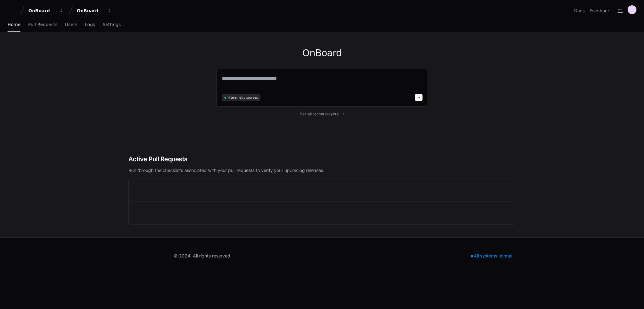  Describe the element at coordinates (43, 25) in the screenshot. I see `a: Pull Requests` at that location.